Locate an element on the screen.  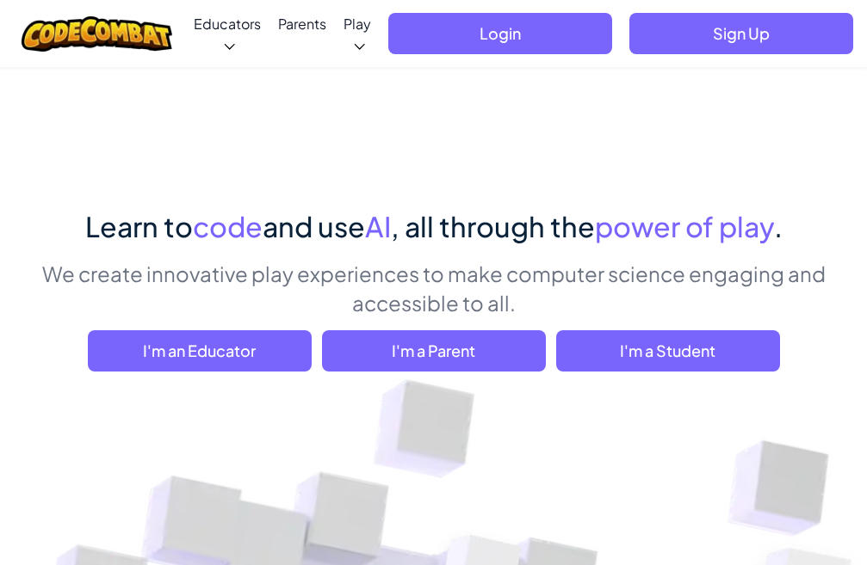
span: Sign Up is located at coordinates (741, 34).